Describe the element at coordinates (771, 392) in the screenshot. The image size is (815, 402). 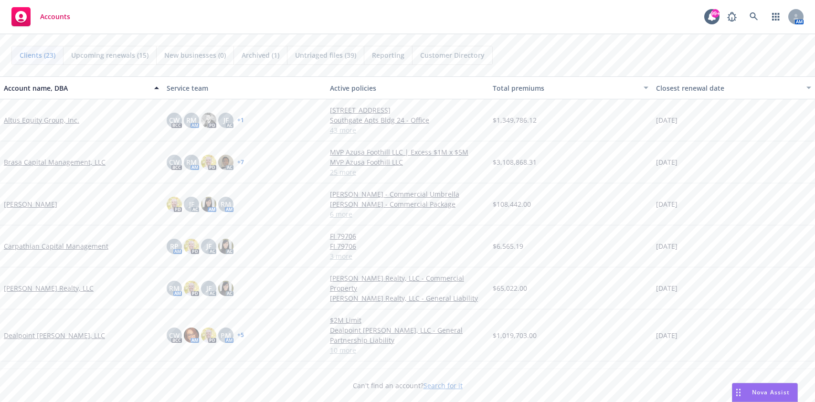
I see `span: Nova Assist` at that location.